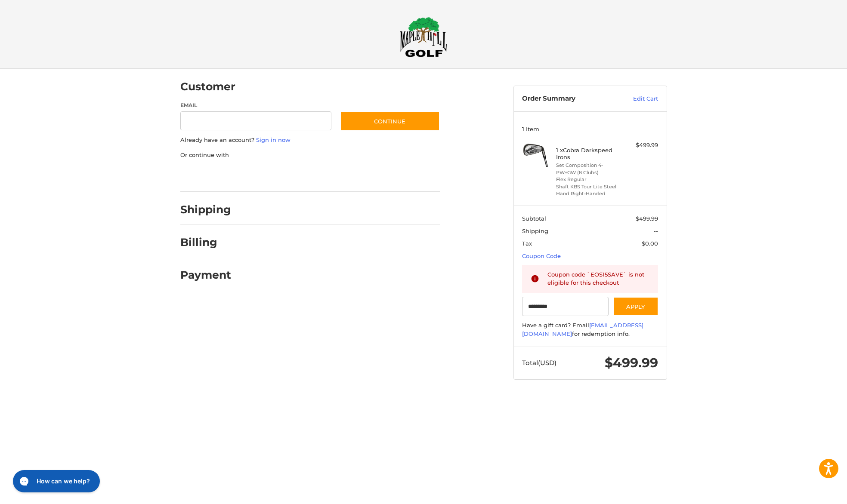  Describe the element at coordinates (589, 180) in the screenshot. I see `li: Flex Regular` at that location.